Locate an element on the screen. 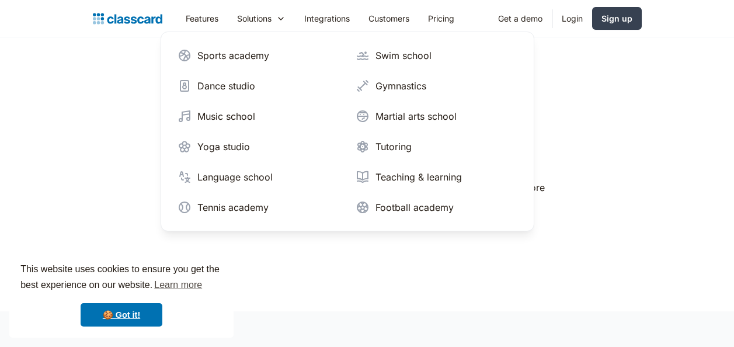 The width and height of the screenshot is (734, 347). div: Dance studio is located at coordinates (226, 86).